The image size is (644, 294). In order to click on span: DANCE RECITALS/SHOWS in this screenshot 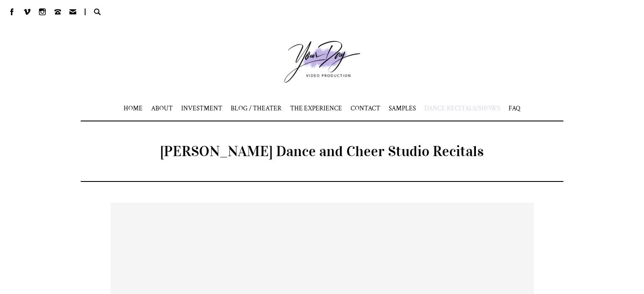, I will do `click(462, 108)`.